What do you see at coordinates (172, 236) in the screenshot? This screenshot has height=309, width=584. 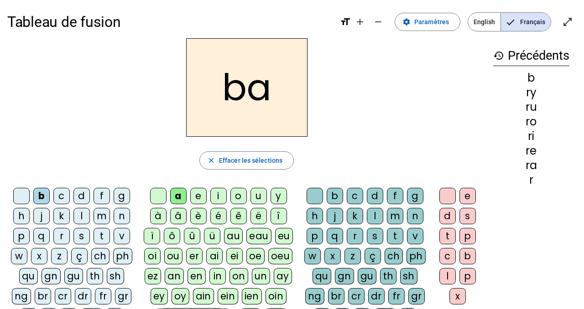 I see `div: ô` at bounding box center [172, 236].